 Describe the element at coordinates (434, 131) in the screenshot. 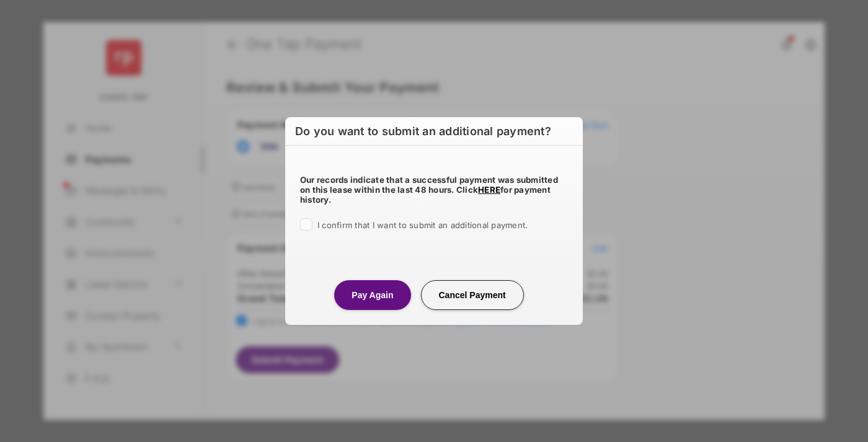

I see `h6: Do you want to submit an additional payment?` at that location.